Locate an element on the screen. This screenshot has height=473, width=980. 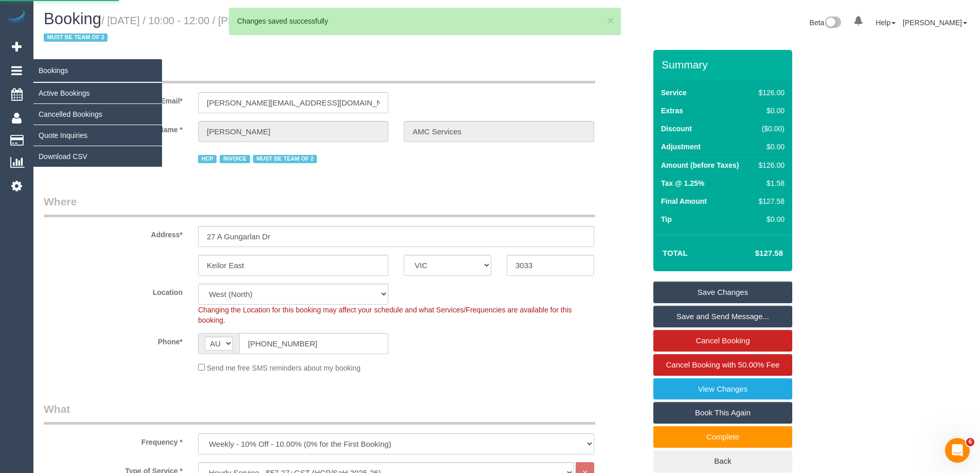
a: Download CSV is located at coordinates (98, 156).